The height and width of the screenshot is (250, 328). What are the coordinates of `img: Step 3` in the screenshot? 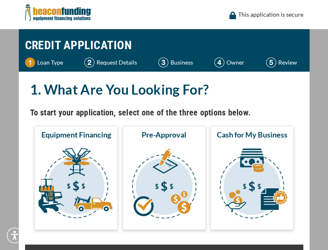 It's located at (163, 63).